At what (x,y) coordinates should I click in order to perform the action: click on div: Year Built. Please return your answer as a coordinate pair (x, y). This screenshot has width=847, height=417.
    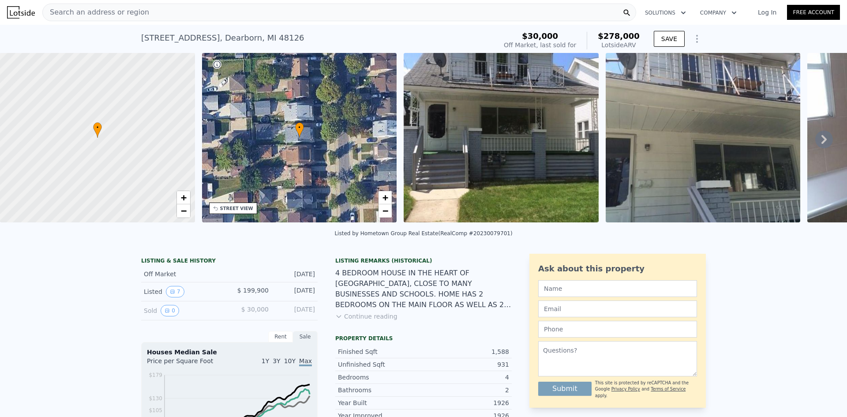
    Looking at the image, I should click on (381, 403).